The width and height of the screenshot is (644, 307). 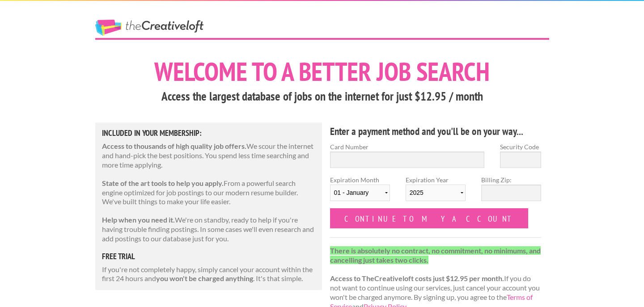 What do you see at coordinates (208, 229) in the screenshot?
I see `p: We're on standby, ready to help if you're having trouble finding postings. In some cases we'll ev...` at bounding box center [208, 229].